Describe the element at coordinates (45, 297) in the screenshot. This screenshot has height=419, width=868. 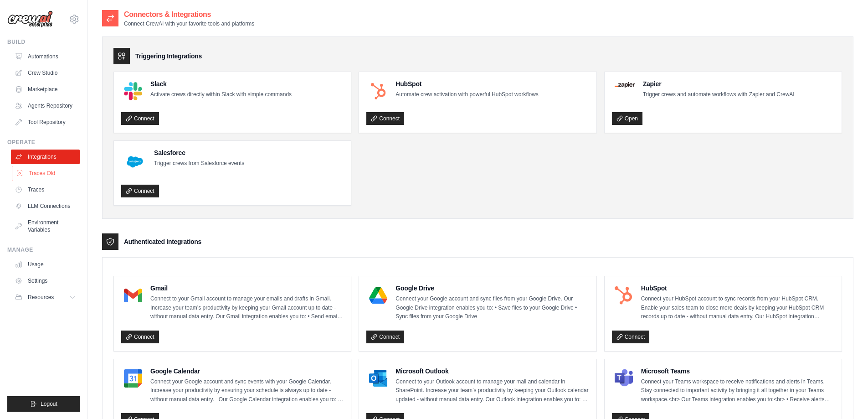
I see `button: Resources` at that location.